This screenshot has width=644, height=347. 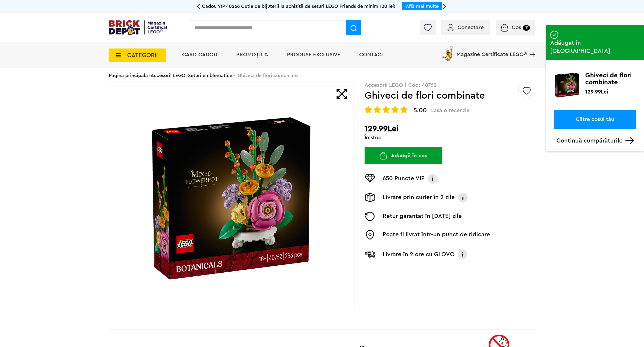 What do you see at coordinates (314, 55) in the screenshot?
I see `a: Produse exclusive` at bounding box center [314, 55].